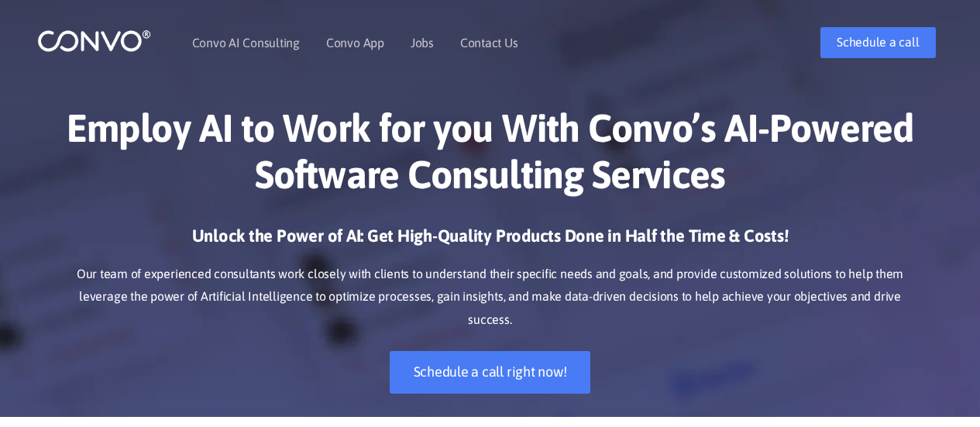  What do you see at coordinates (245, 43) in the screenshot?
I see `a: Convo AI Consulting` at bounding box center [245, 43].